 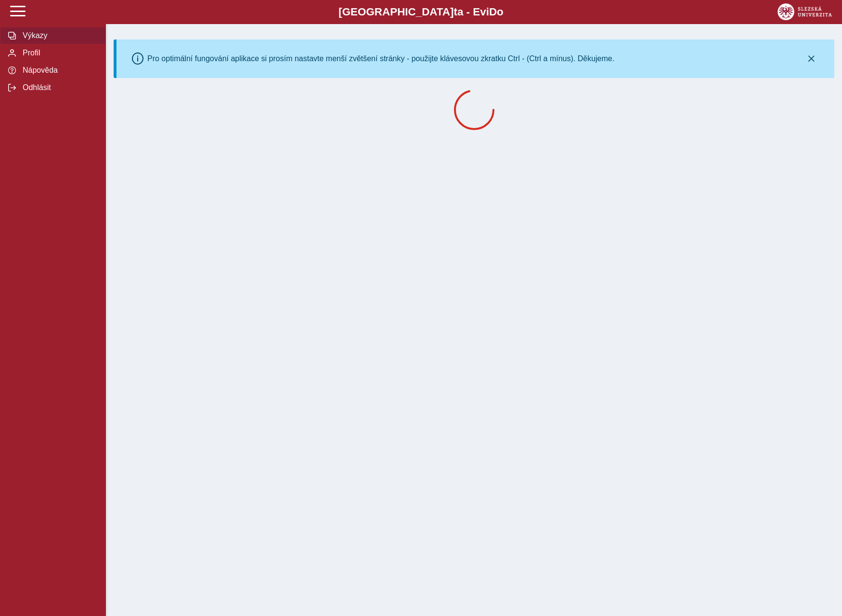 I want to click on div: Pro optimální fungování aplikace si prosím nastavte menší zvětšení stránky - použijte klávesovou ..., so click(x=381, y=59).